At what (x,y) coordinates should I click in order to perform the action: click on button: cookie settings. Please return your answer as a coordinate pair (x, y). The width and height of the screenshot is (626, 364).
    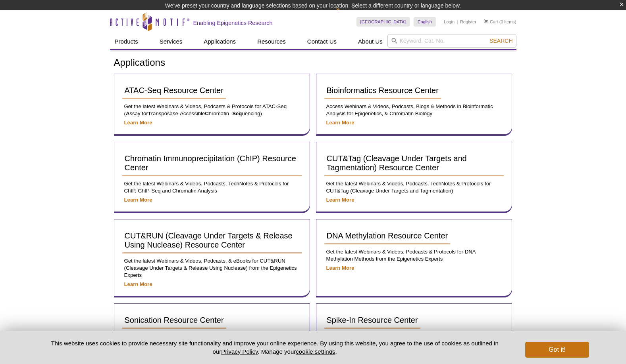
    Looking at the image, I should click on (315, 351).